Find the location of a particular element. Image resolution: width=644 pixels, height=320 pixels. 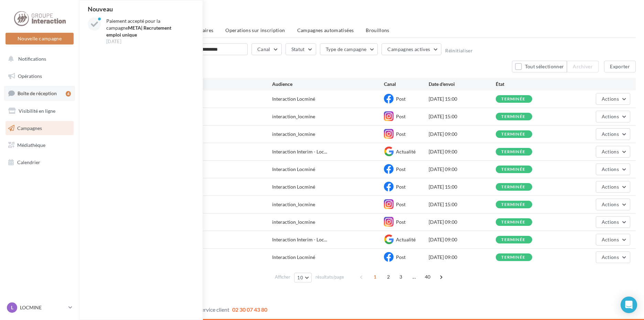

button: Exporter is located at coordinates (620, 66).